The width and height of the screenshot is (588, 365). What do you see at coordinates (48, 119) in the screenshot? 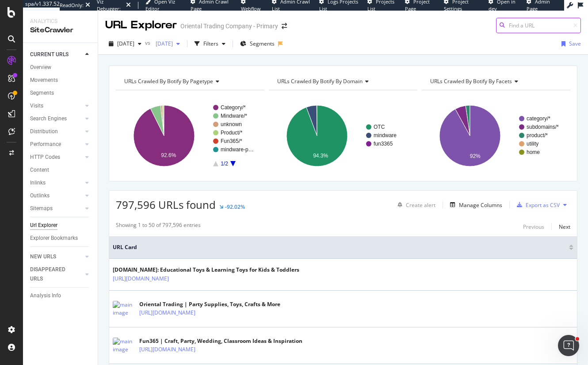
I see `div: Search Engines` at bounding box center [48, 119].